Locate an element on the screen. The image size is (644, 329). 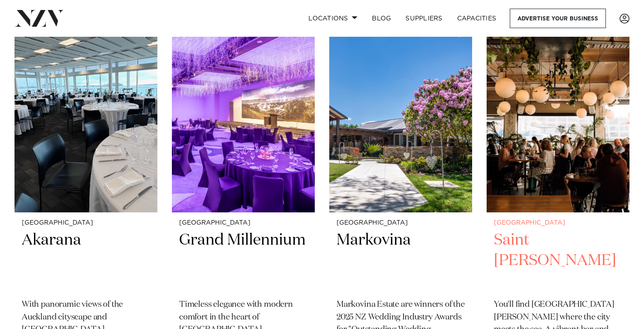
img: nzv-logo.png is located at coordinates (39, 18).